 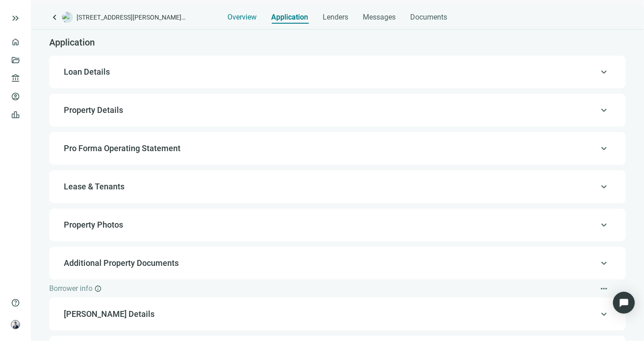 I want to click on span: Additional Property Documents, so click(x=121, y=263).